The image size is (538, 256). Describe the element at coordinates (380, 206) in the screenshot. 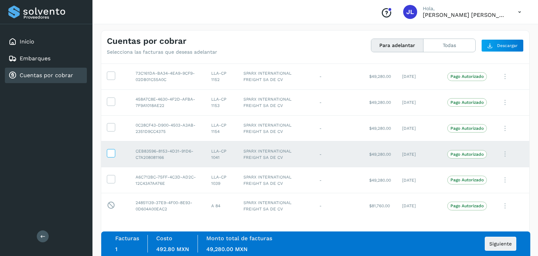

I see `td: $81,760.00` at that location.